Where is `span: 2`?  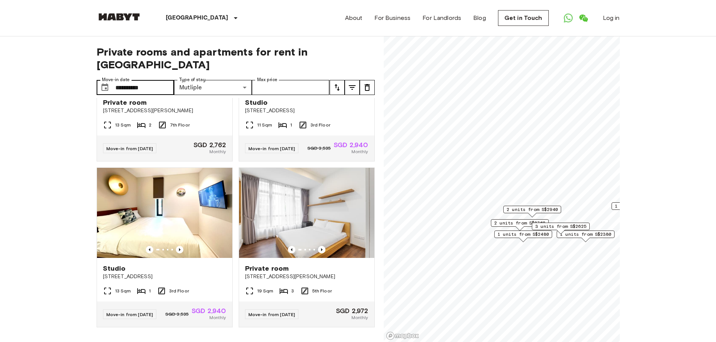
span: 2 is located at coordinates (150, 125).